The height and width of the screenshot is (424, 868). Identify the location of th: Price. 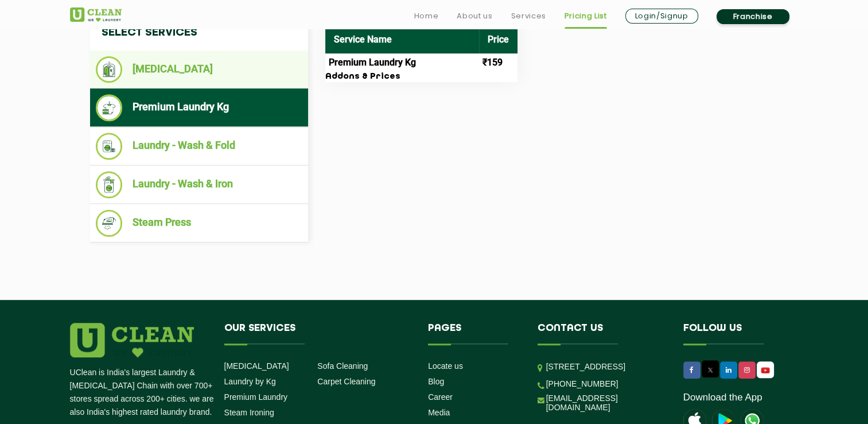
(498, 39).